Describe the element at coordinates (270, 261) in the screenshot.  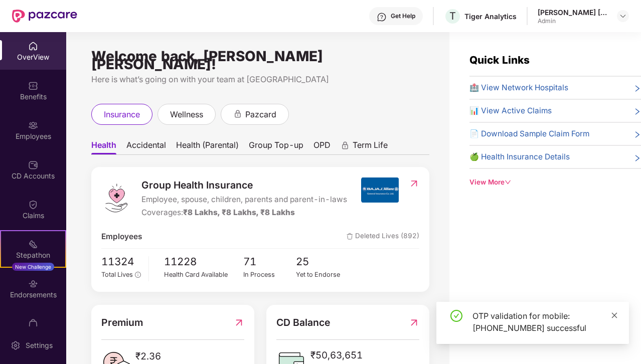
I see `span: 71` at that location.